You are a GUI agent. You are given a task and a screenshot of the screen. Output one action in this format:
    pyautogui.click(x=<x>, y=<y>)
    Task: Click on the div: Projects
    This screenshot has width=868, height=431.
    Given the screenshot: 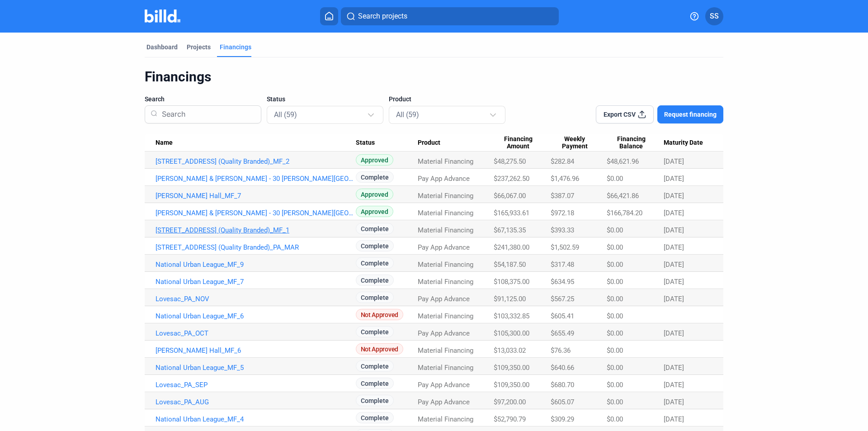 What is the action you would take?
    pyautogui.click(x=198, y=47)
    